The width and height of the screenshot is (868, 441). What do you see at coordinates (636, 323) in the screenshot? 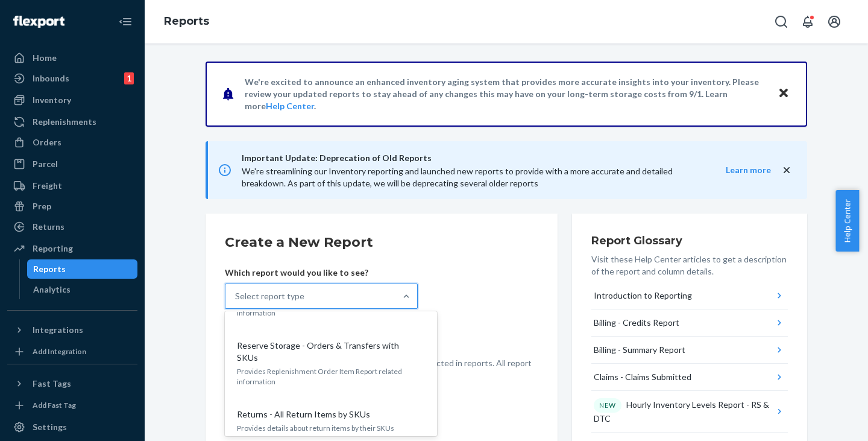
I see `div: Billing - Credits Report` at bounding box center [636, 323].